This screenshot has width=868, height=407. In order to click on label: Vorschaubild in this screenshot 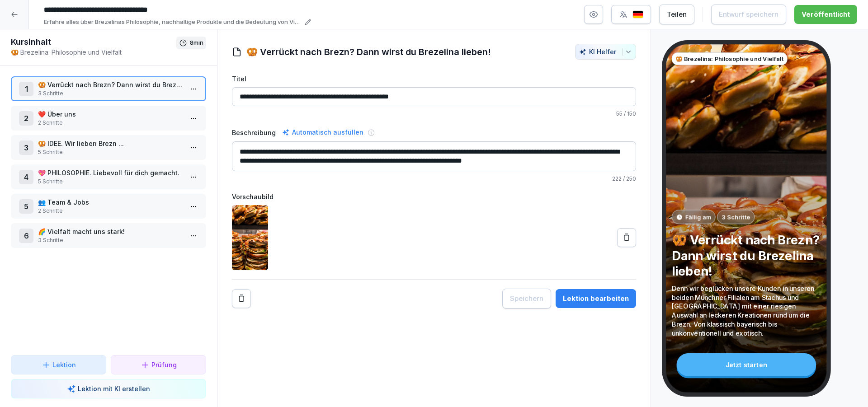, I will do `click(434, 196)`.